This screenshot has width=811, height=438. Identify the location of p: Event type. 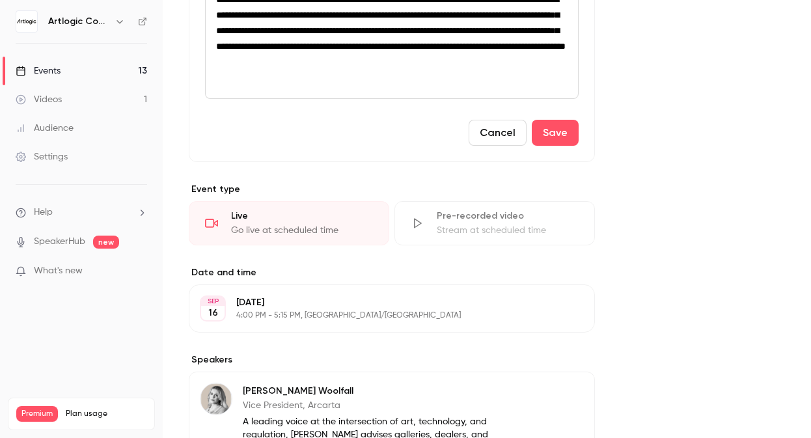
(392, 189).